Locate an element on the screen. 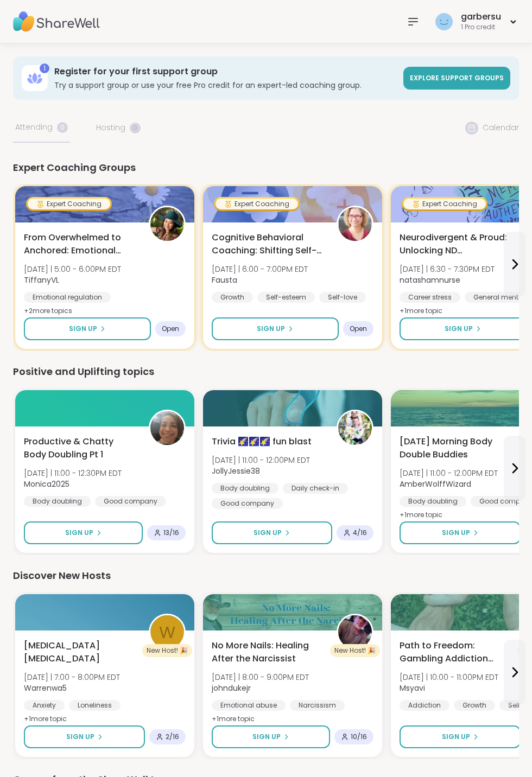 This screenshot has width=532, height=777. img: TiffanyVL is located at coordinates (167, 224).